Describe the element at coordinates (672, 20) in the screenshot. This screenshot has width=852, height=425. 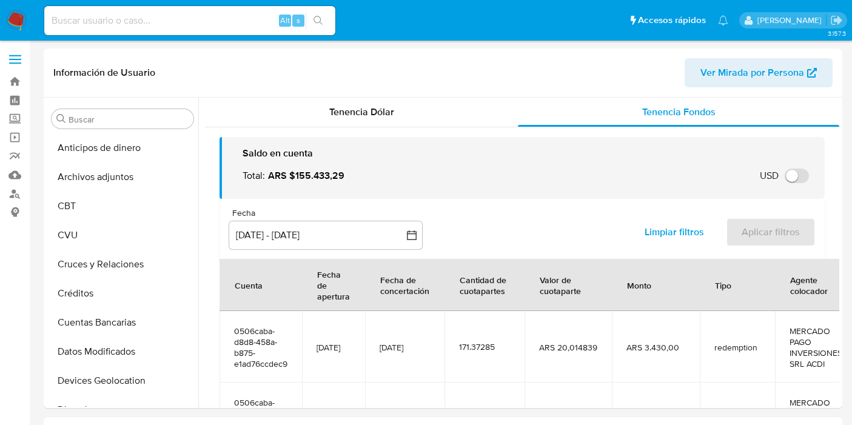
I see `span: Accesos rápidos` at that location.